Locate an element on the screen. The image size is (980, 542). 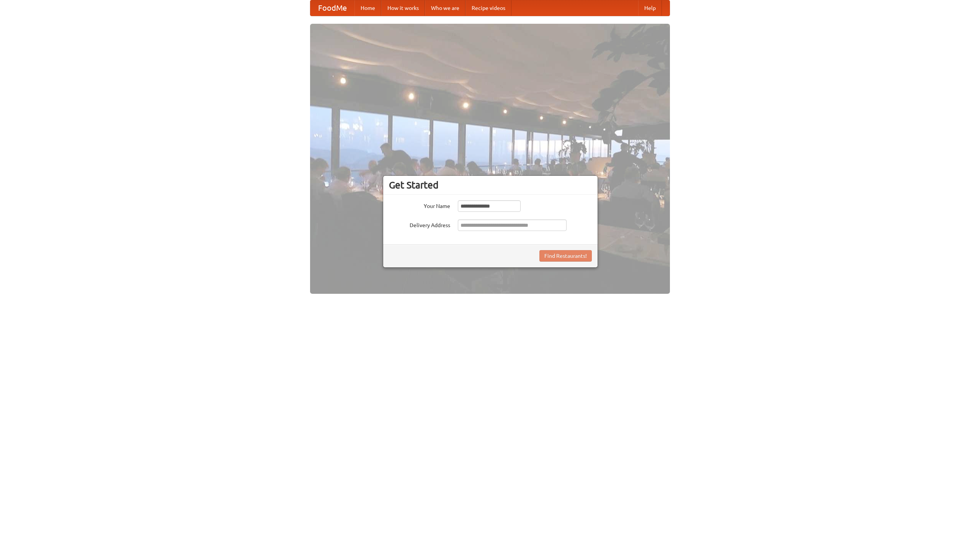
label: Your Name is located at coordinates (420, 205).